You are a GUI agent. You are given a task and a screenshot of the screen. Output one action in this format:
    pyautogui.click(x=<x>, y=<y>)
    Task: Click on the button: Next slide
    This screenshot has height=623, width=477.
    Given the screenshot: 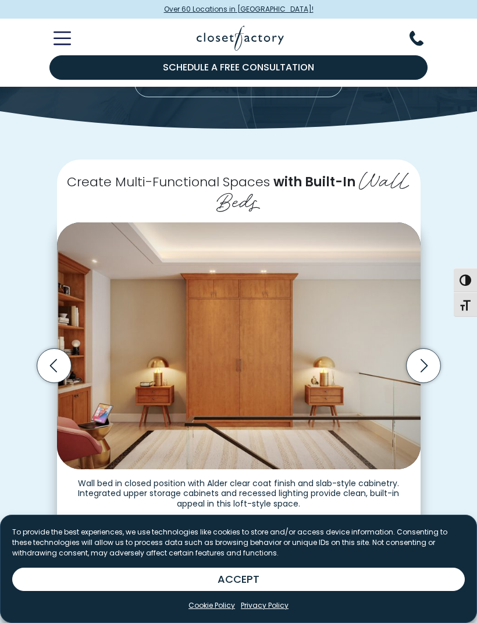 What is the action you would take?
    pyautogui.click(x=424, y=365)
    